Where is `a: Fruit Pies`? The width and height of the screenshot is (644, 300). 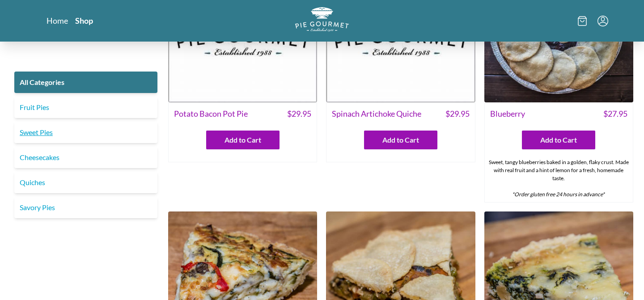 a: Fruit Pies is located at coordinates (86, 108).